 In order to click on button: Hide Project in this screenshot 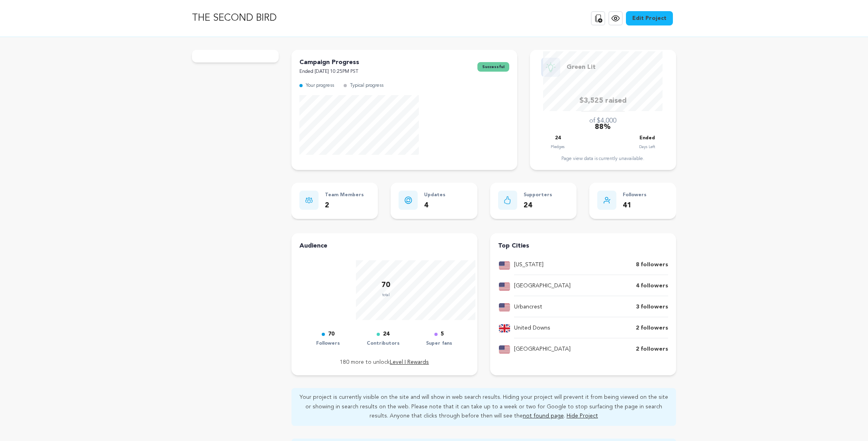, I will do `click(582, 416)`.